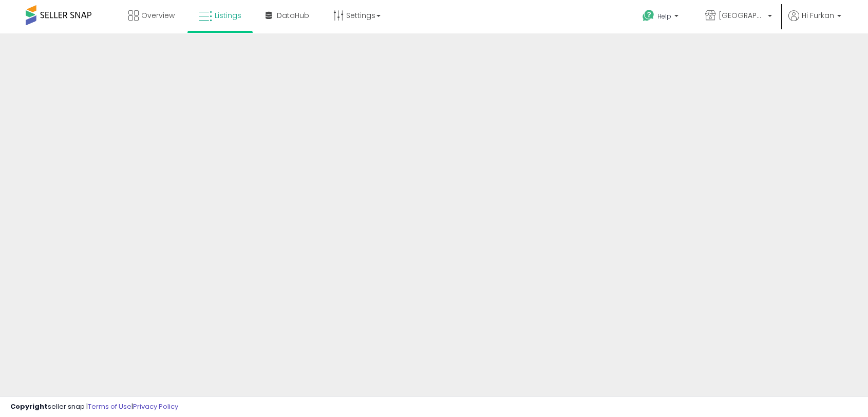 The height and width of the screenshot is (417, 868). Describe the element at coordinates (815, 22) in the screenshot. I see `a: Hi Furkan` at that location.